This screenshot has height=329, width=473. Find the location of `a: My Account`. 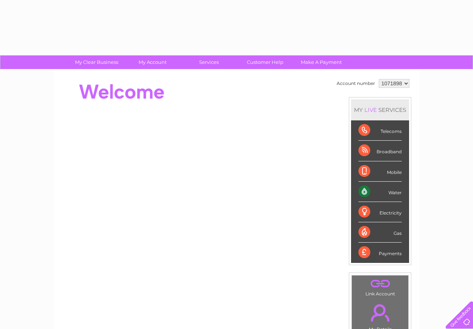

a: My Account is located at coordinates (152, 62).